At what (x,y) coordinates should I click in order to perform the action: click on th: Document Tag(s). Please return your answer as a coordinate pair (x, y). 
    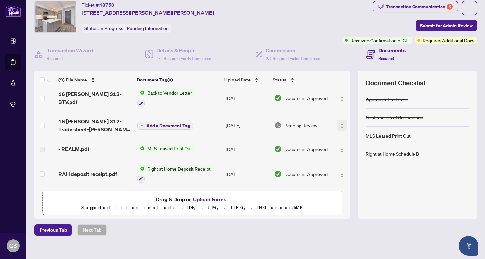
    Looking at the image, I should click on (178, 80).